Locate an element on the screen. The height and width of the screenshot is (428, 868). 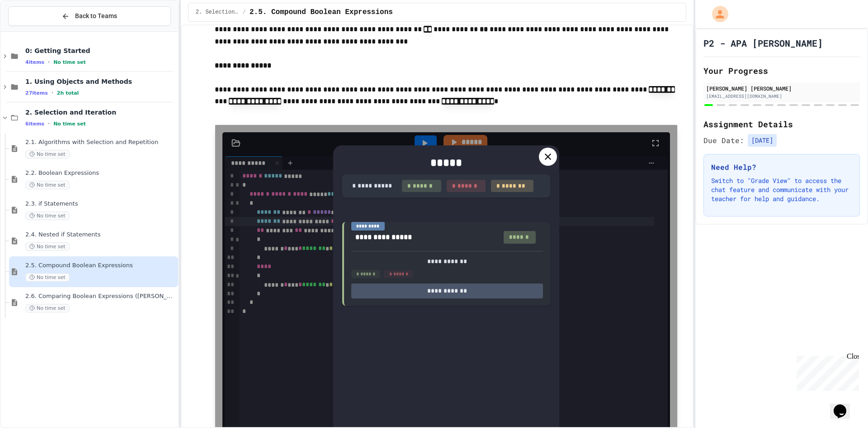
span: 0: Getting Started is located at coordinates (101, 51).